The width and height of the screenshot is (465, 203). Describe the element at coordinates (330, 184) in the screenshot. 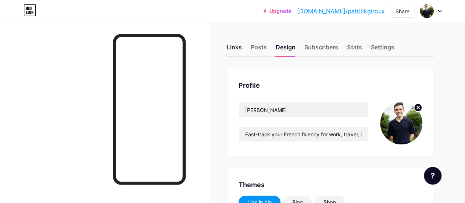

I see `div: Themes` at that location.